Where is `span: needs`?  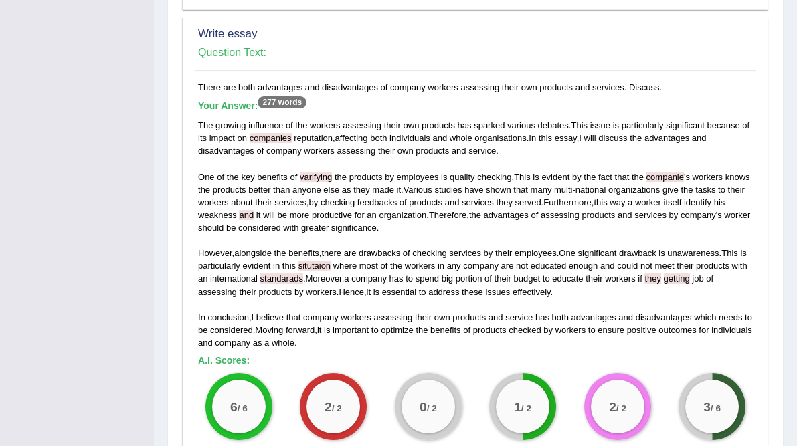 span: needs is located at coordinates (730, 317).